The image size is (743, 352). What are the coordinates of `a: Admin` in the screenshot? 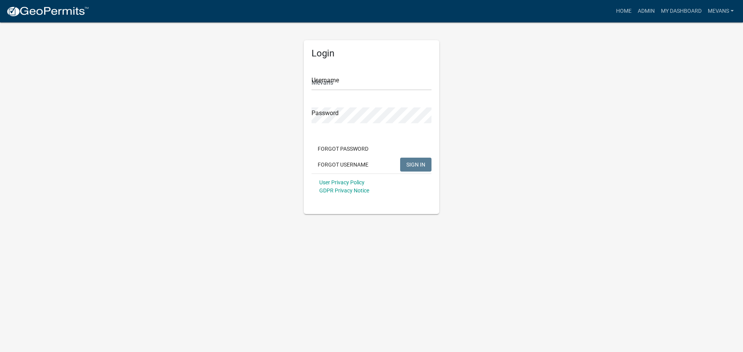 It's located at (646, 11).